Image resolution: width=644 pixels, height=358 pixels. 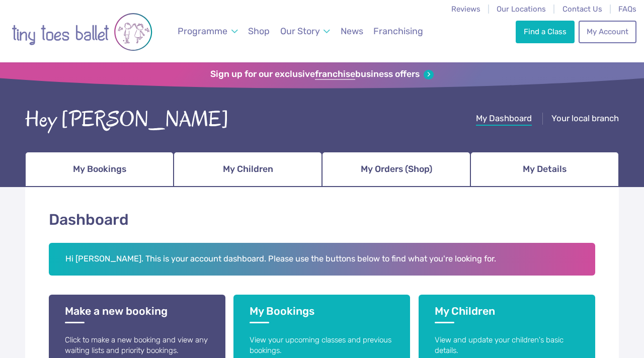 What do you see at coordinates (544, 169) in the screenshot?
I see `span: My Details` at bounding box center [544, 169].